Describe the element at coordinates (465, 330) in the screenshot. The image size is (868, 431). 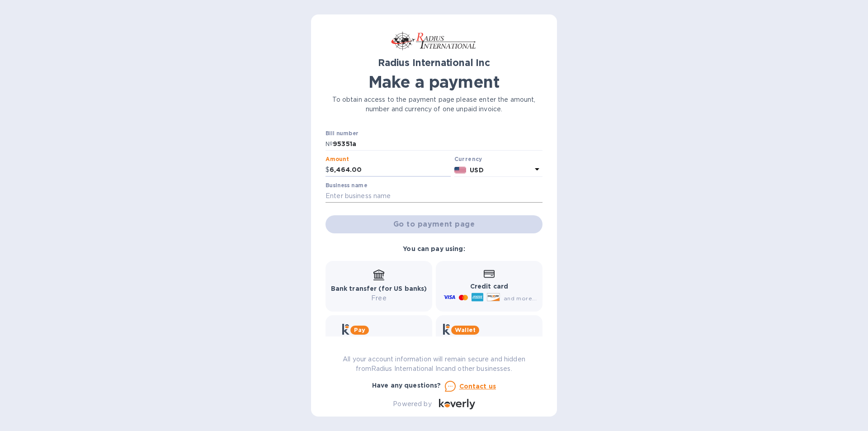
I see `b: Wallet` at that location.